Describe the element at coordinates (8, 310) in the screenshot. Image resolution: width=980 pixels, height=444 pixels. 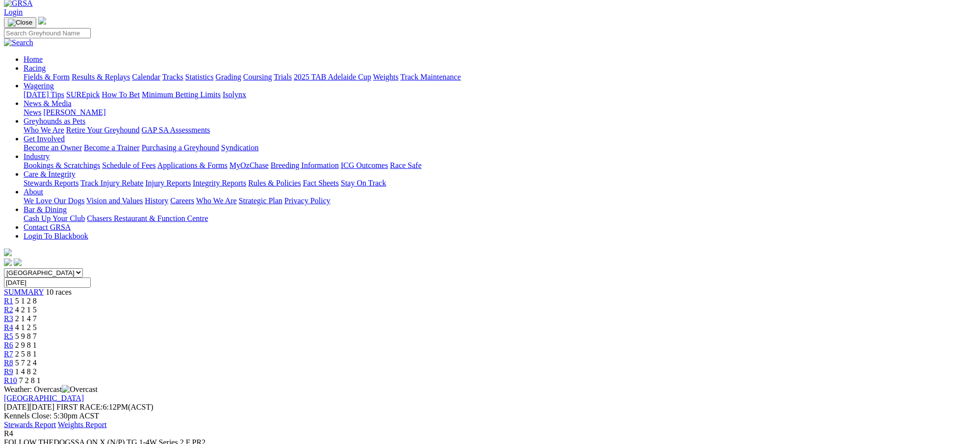
I see `a: R2` at that location.